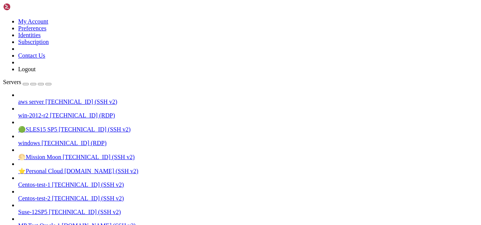 The width and height of the screenshot is (481, 225). Describe the element at coordinates (27, 82) in the screenshot. I see `a: Servers` at that location.